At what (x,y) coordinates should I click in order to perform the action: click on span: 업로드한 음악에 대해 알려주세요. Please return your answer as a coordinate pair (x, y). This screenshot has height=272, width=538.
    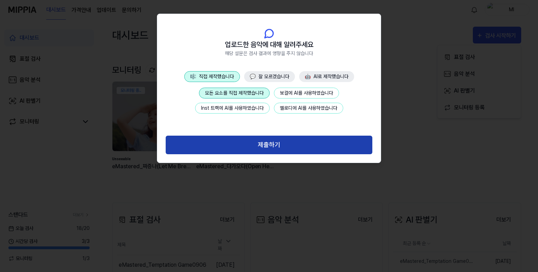
    Looking at the image, I should click on (269, 44).